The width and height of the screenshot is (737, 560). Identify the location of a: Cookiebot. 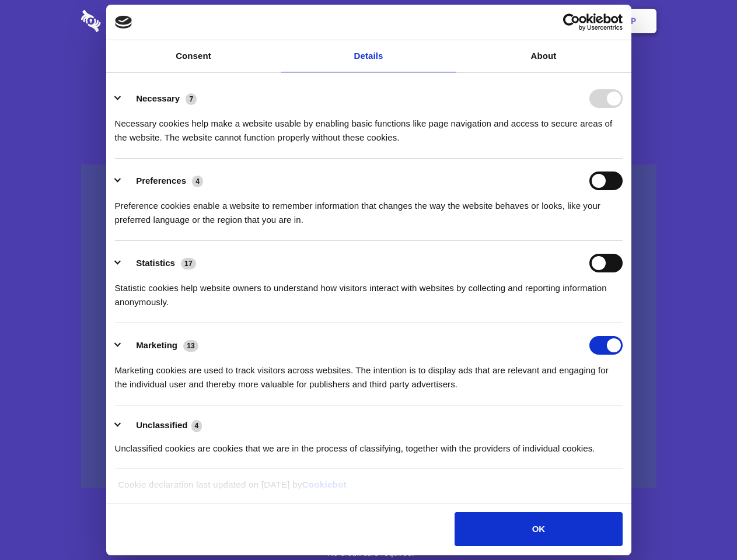
(324, 484).